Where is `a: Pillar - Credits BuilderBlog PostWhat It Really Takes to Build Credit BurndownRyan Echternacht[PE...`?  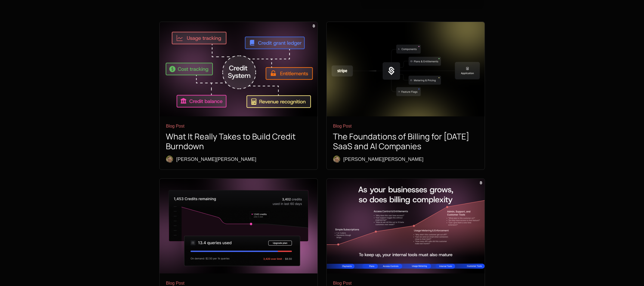
a: Pillar - Credits BuilderBlog PostWhat It Really Takes to Build Credit BurndownRyan Echternacht[PE... is located at coordinates (238, 95).